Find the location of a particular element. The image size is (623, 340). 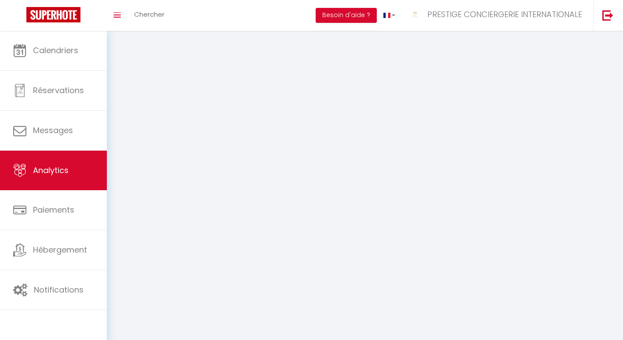

span: Hébergement is located at coordinates (60, 250).